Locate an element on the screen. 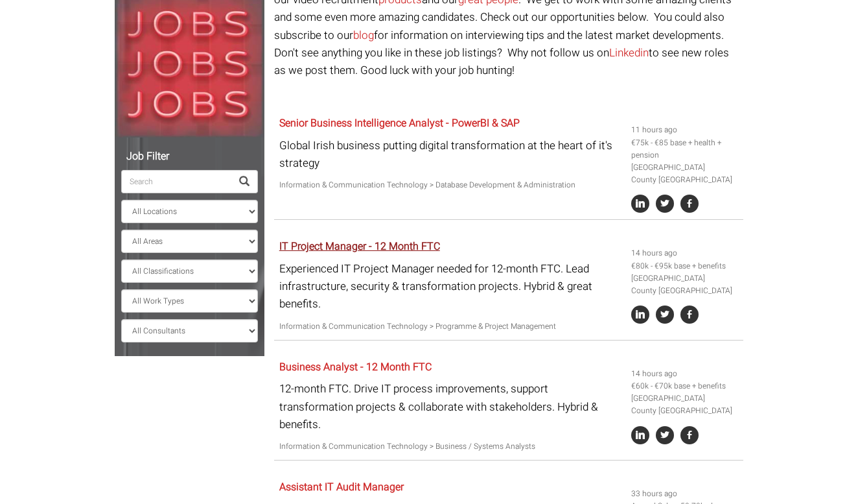 The image size is (858, 504). a: Business Analyst - 12 Month FTC is located at coordinates (356, 366).